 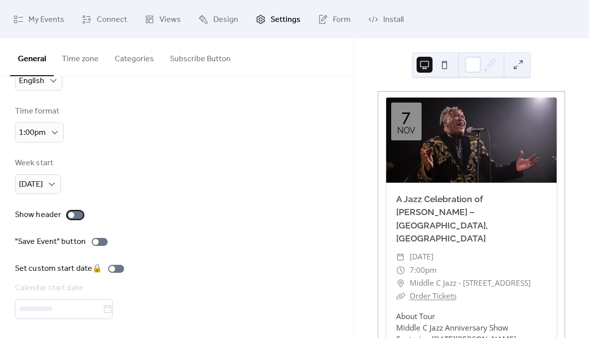 I want to click on a: Install, so click(x=385, y=19).